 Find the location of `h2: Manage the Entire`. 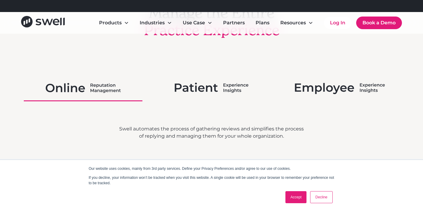

h2: Manage the Entire is located at coordinates (211, 22).